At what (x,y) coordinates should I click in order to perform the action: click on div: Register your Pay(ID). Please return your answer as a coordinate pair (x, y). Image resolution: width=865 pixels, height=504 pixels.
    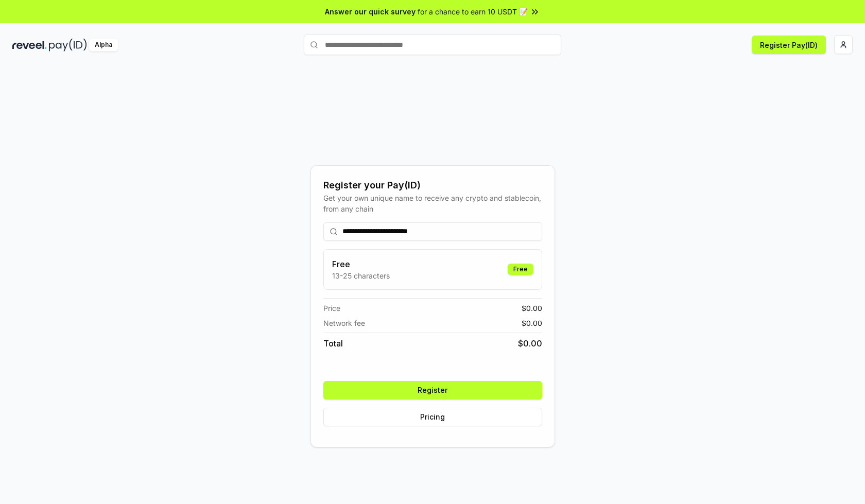
    Looking at the image, I should click on (433, 185).